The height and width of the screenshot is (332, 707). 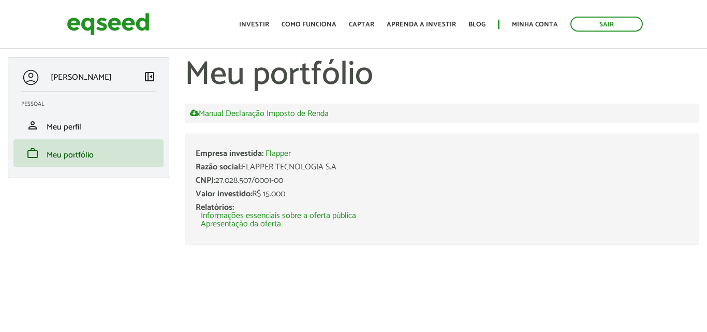 I want to click on img: EqSeed, so click(x=108, y=24).